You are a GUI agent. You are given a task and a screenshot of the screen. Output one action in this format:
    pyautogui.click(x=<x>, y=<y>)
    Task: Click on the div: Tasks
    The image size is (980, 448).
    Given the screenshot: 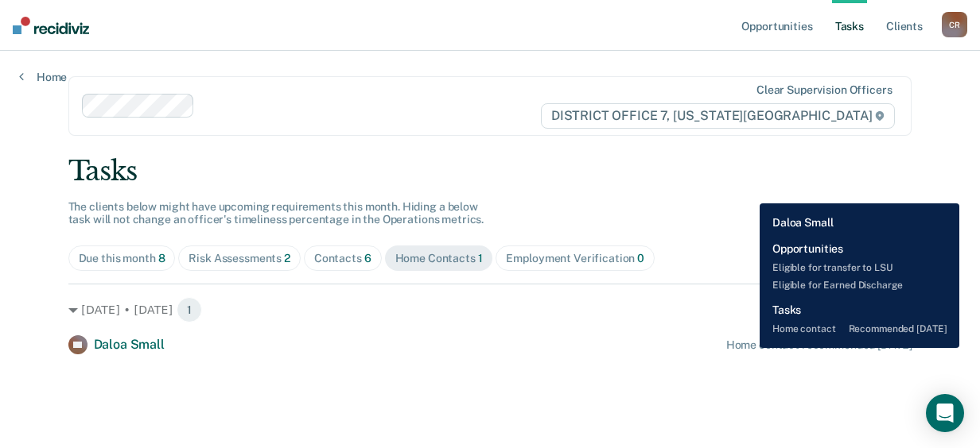 What is the action you would take?
    pyautogui.click(x=490, y=171)
    